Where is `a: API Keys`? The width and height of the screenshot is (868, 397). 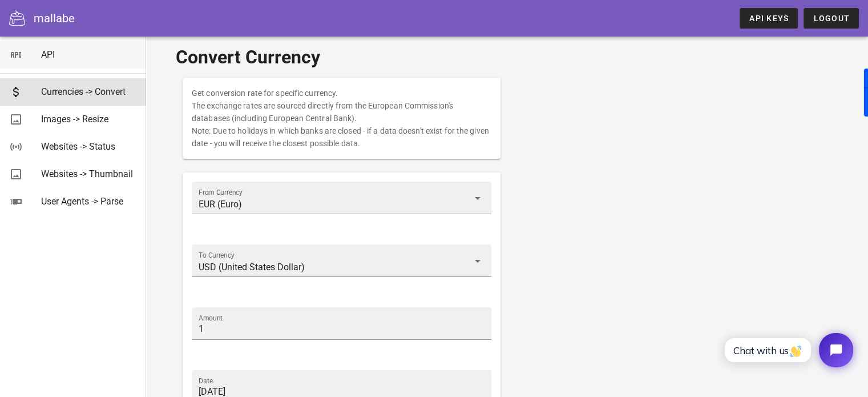
a: API Keys is located at coordinates (769, 18).